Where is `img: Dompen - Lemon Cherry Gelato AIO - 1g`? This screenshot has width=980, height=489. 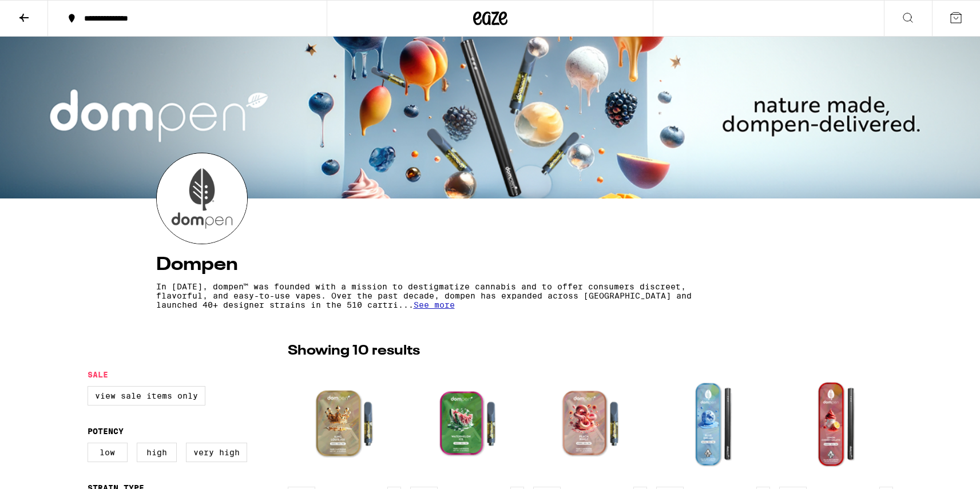
img: Dompen - Lemon Cherry Gelato AIO - 1g is located at coordinates (836, 424).